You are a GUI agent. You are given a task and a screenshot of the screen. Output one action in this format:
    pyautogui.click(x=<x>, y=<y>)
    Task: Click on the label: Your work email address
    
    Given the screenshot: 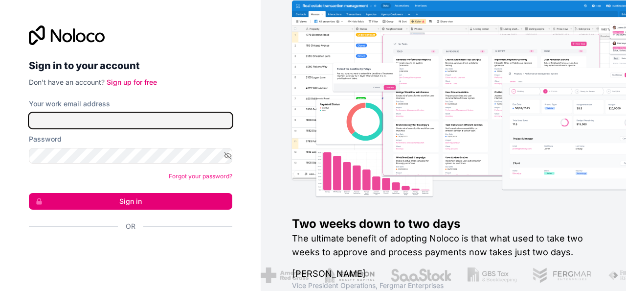 What is the action you would take?
    pyautogui.click(x=69, y=104)
    